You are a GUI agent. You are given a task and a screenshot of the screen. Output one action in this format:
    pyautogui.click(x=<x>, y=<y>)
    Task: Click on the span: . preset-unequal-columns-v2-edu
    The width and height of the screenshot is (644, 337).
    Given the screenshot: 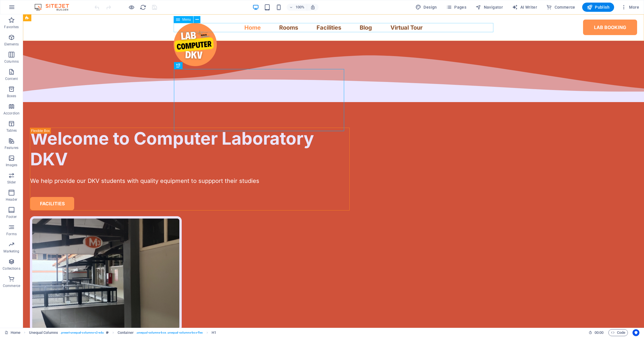 What is the action you would take?
    pyautogui.click(x=82, y=333)
    